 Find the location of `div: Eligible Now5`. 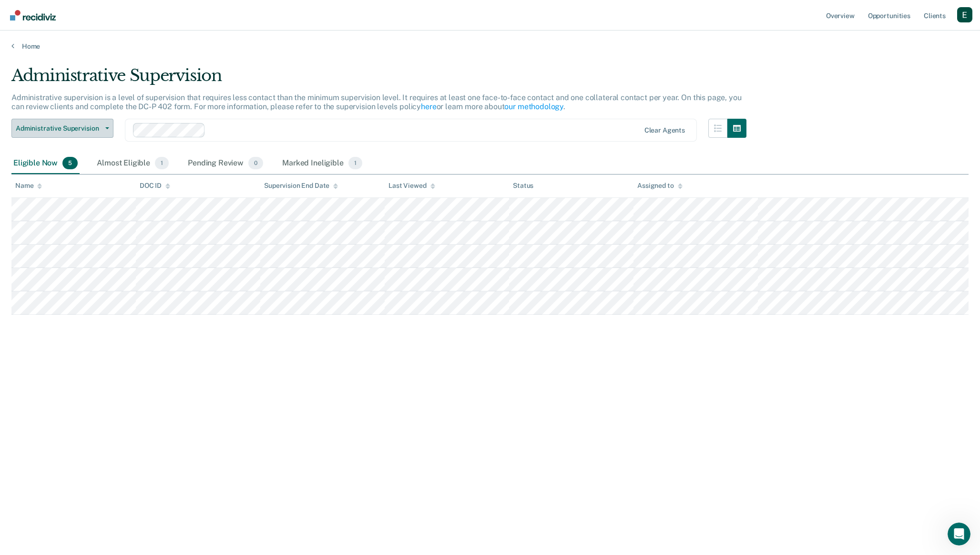

div: Eligible Now5 is located at coordinates (45, 164).